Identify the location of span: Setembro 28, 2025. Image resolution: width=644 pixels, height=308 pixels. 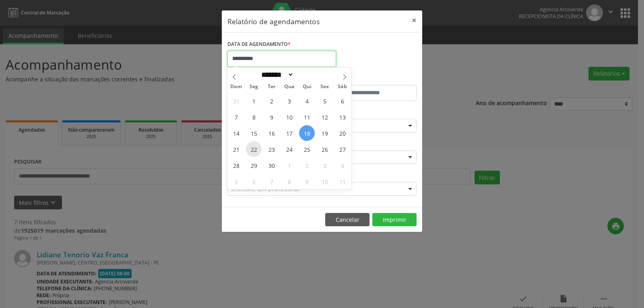
(236, 165).